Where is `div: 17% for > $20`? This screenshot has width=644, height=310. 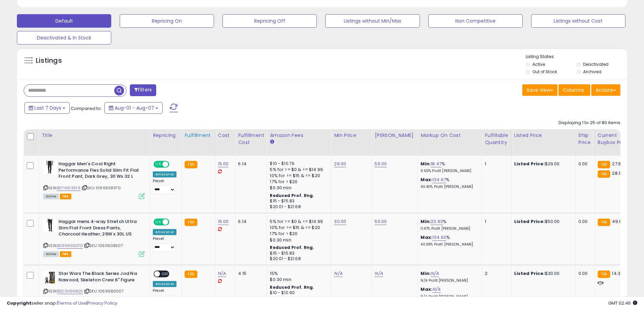 div: 17% for > $20 is located at coordinates (298, 182).